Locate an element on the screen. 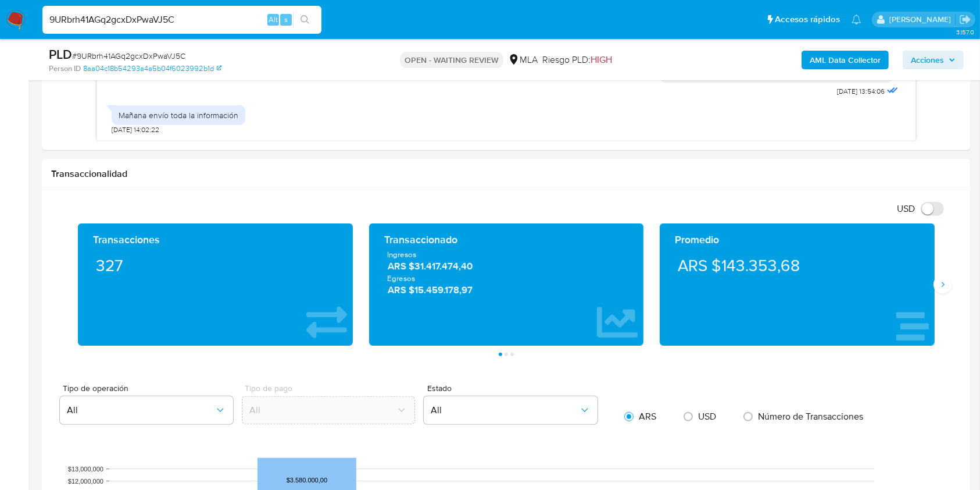  button: Acciones is located at coordinates (933, 60).